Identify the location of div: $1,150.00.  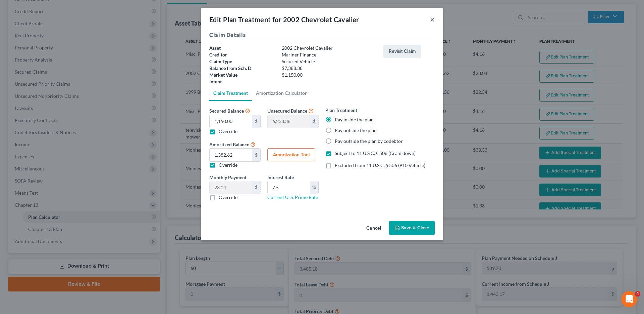
(329, 75).